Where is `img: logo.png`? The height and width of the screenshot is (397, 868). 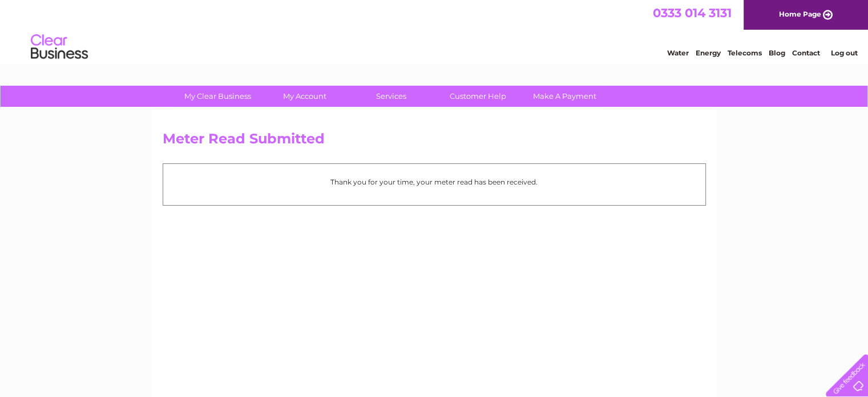
img: logo.png is located at coordinates (59, 47).